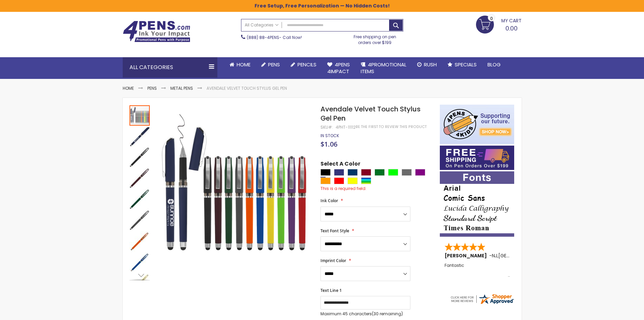 This screenshot has width=644, height=320. I want to click on span: - Call Now!, so click(274, 37).